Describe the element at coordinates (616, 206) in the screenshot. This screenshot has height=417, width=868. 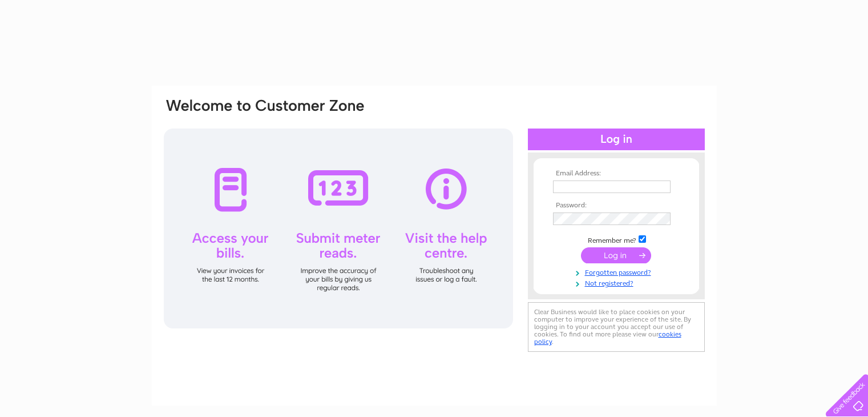
I see `th: Password:` at that location.